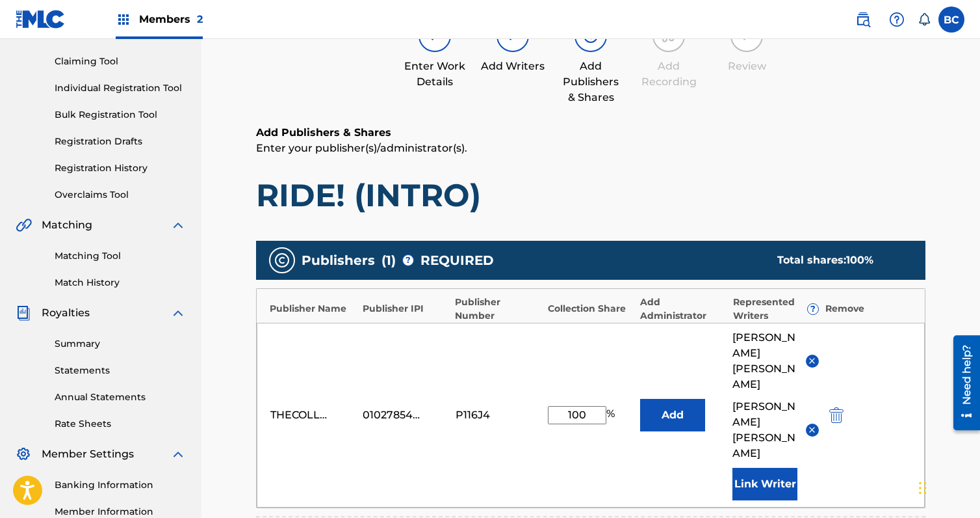 Image resolution: width=980 pixels, height=518 pixels. Describe the element at coordinates (868, 308) in the screenshot. I see `div: Remove` at that location.